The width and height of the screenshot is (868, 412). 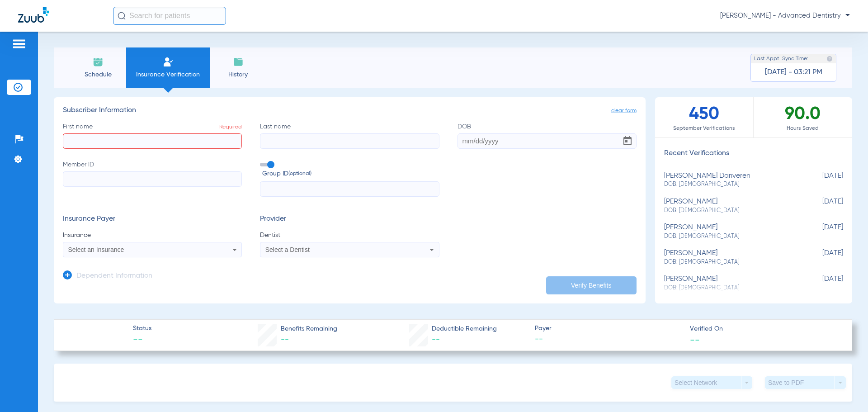 I want to click on small: (optional), so click(x=300, y=173).